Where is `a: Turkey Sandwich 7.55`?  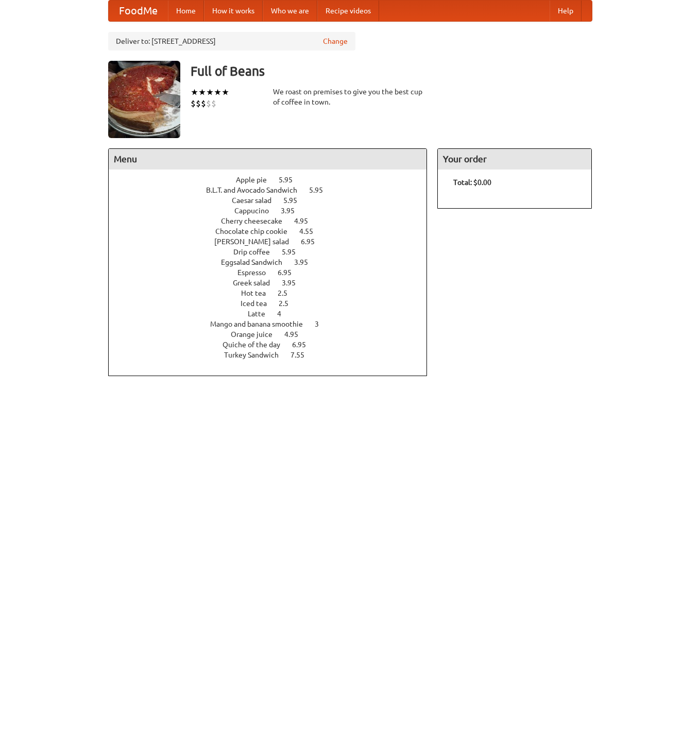
a: Turkey Sandwich 7.55 is located at coordinates (273, 355).